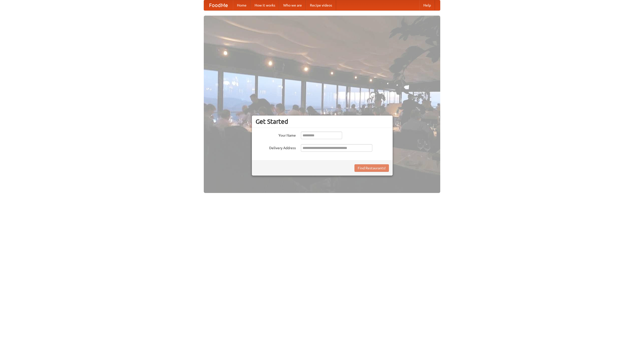 This screenshot has height=356, width=644. What do you see at coordinates (293, 5) in the screenshot?
I see `a: Who we are` at bounding box center [293, 5].